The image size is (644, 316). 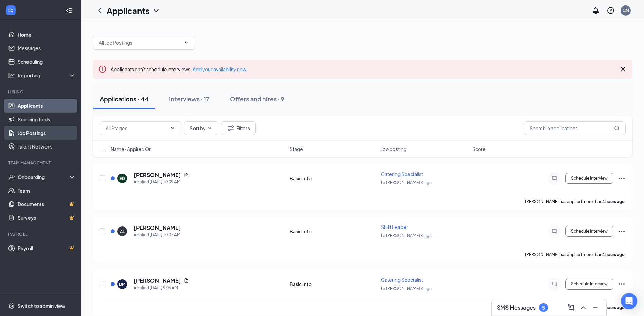 What do you see at coordinates (99, 11) in the screenshot?
I see `svg: ChevronLeft` at bounding box center [99, 11].